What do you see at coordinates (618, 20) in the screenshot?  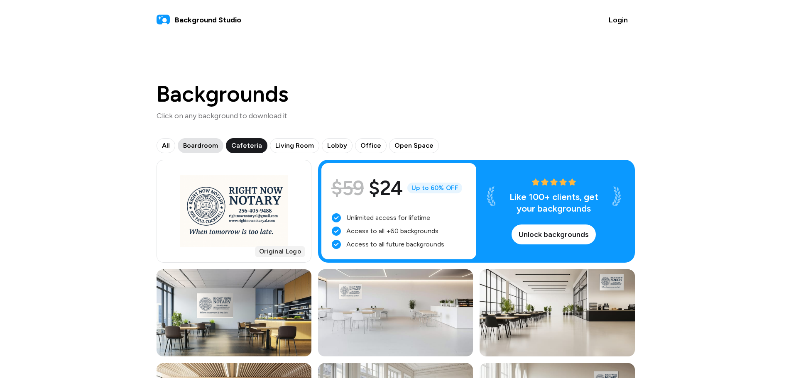 I see `button: Login` at bounding box center [618, 20].